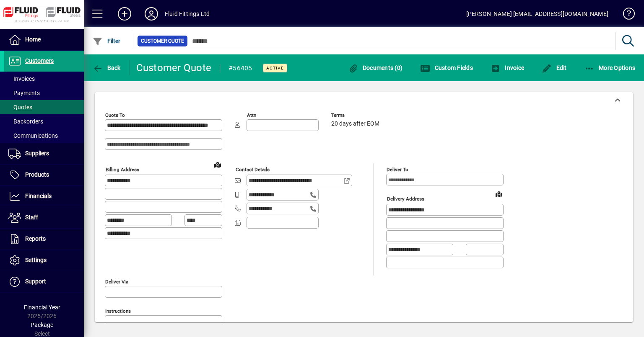  Describe the element at coordinates (275, 68) in the screenshot. I see `span: Active` at that location.